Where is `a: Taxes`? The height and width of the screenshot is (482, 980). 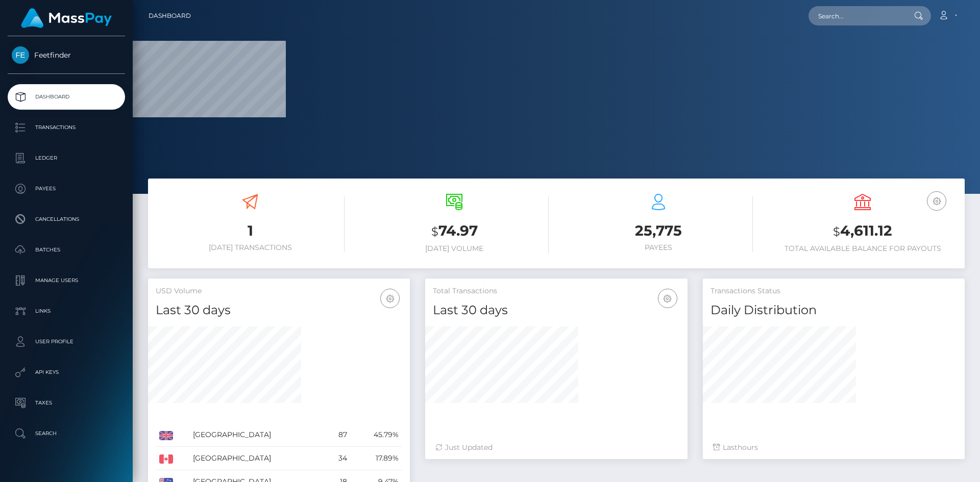
a: Taxes is located at coordinates (67, 403).